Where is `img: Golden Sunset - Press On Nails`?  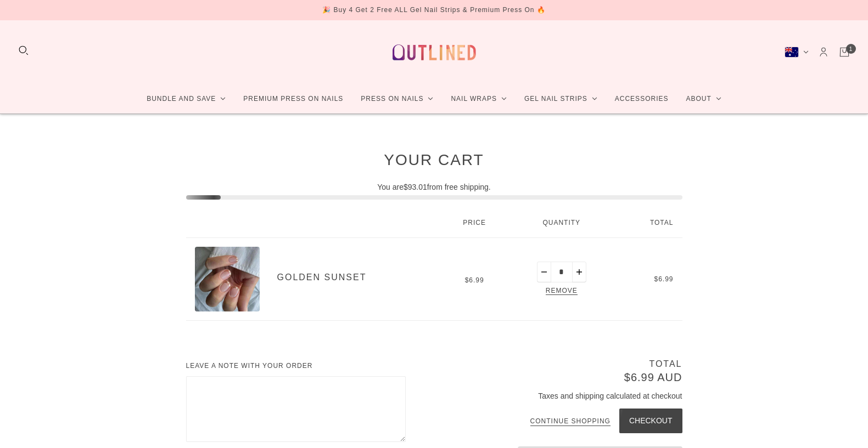
img: Golden Sunset - Press On Nails is located at coordinates (227, 279).